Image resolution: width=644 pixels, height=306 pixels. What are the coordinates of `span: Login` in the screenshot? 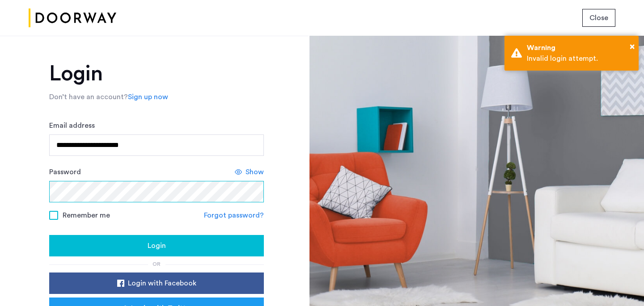 It's located at (156, 246).